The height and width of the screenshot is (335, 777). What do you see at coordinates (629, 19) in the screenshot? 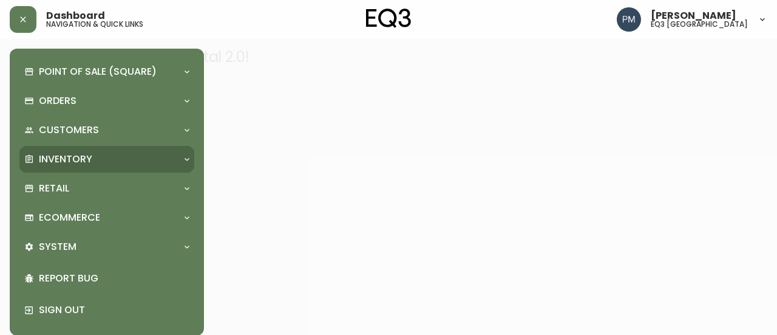
I see `img: 0a7c5790205149dfd4c0ba0a3a48f705` at bounding box center [629, 19].